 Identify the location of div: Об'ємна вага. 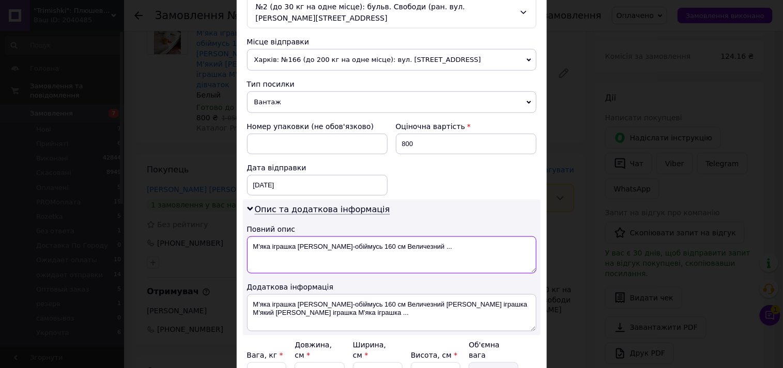
(493, 350).